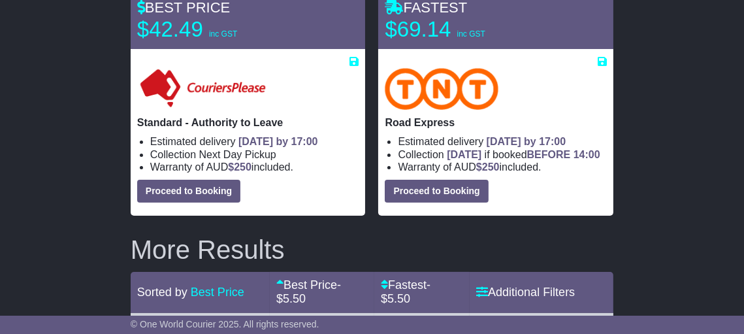  What do you see at coordinates (405, 292) in the screenshot?
I see `a: Fastest- $5.50` at bounding box center [405, 292].